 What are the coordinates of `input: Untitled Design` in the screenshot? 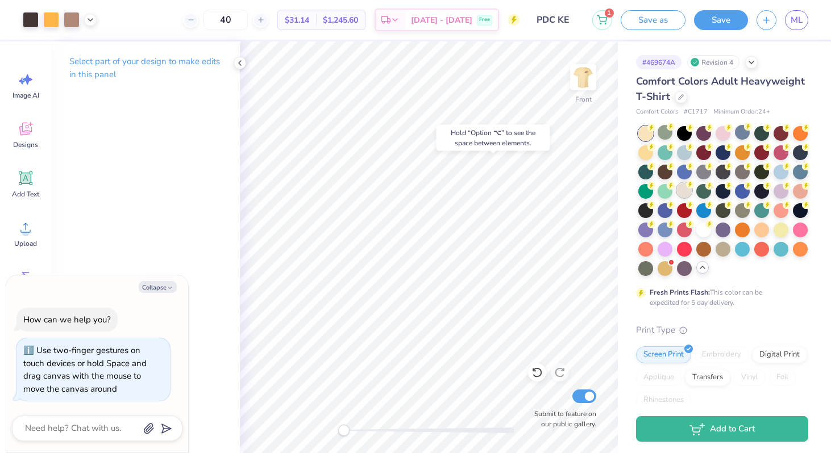 It's located at (556, 20).